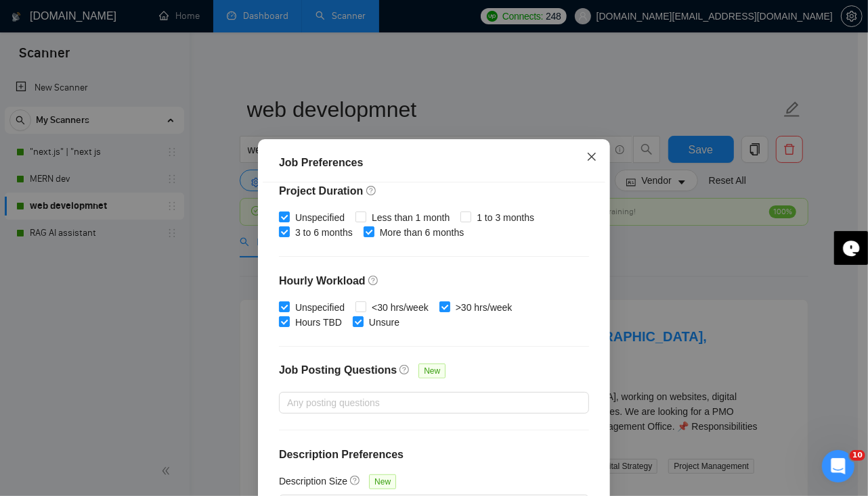 This screenshot has height=496, width=868. I want to click on span: 1 to 3 months, so click(505, 218).